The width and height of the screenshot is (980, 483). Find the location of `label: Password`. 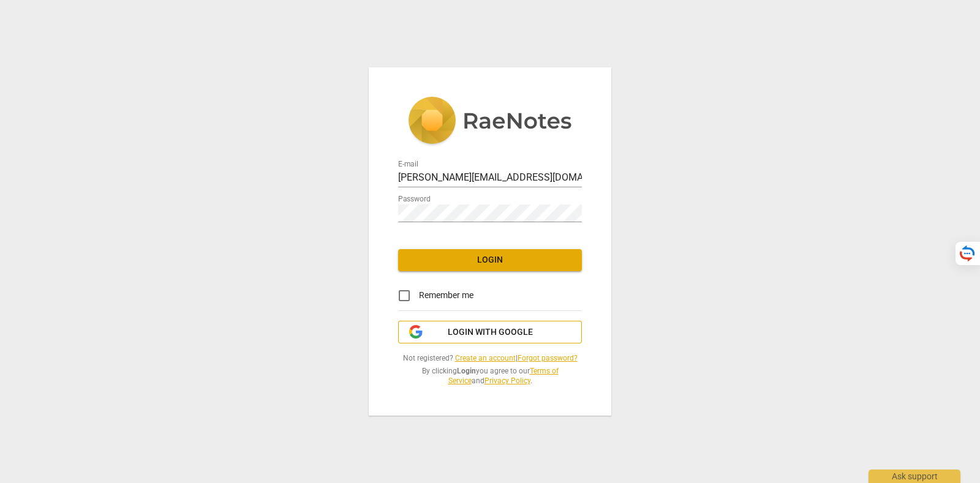

label: Password is located at coordinates (414, 199).